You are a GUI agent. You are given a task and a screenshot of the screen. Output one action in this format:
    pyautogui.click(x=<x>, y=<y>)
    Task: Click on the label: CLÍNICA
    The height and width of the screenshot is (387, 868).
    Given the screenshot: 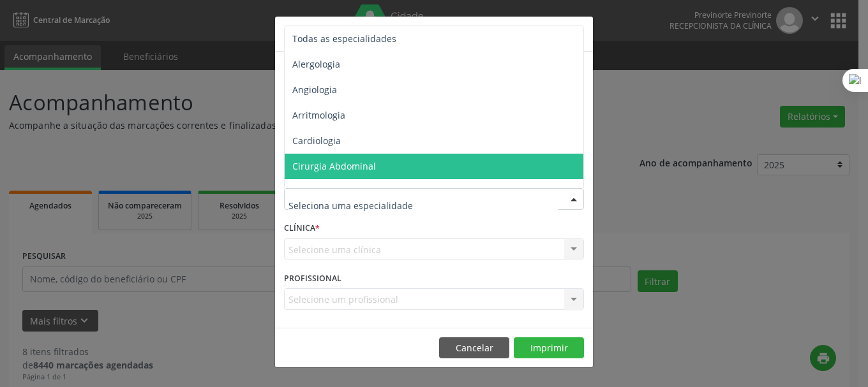 What is the action you would take?
    pyautogui.click(x=302, y=228)
    